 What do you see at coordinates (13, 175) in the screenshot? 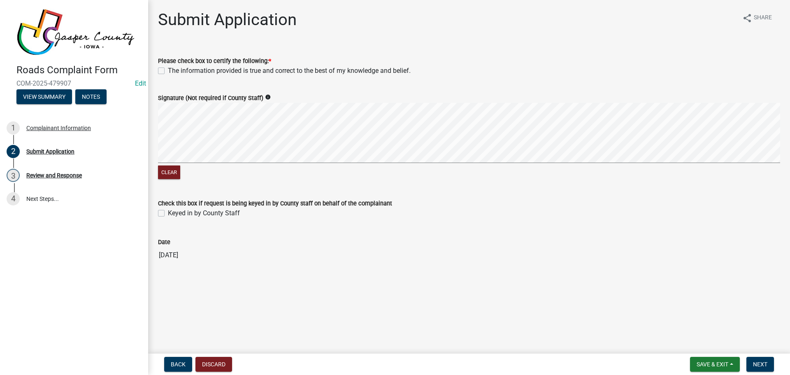
I see `div: 3` at bounding box center [13, 175].